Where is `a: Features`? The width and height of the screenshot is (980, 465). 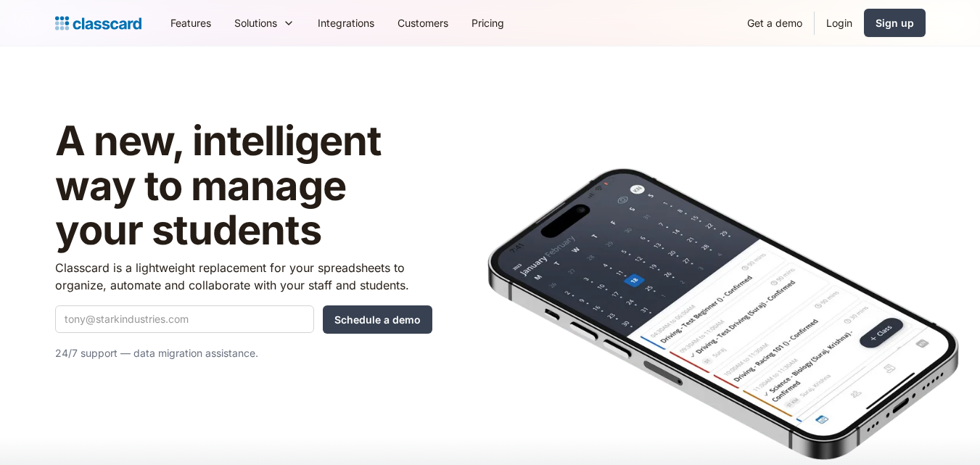 a: Features is located at coordinates (191, 23).